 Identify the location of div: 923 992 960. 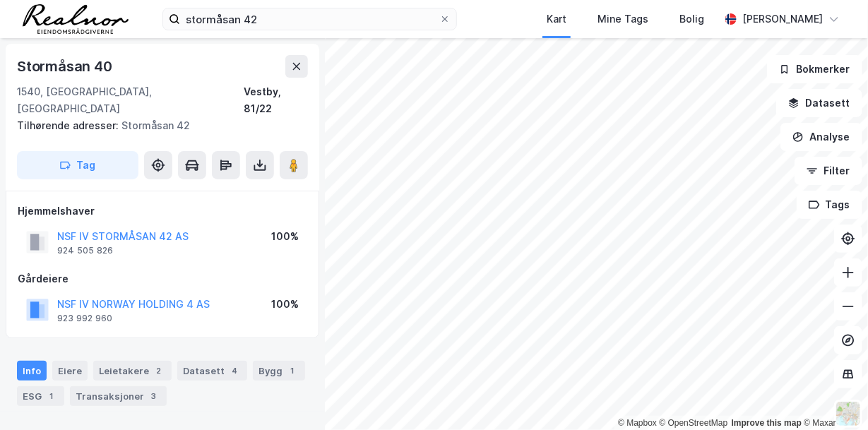
(85, 319).